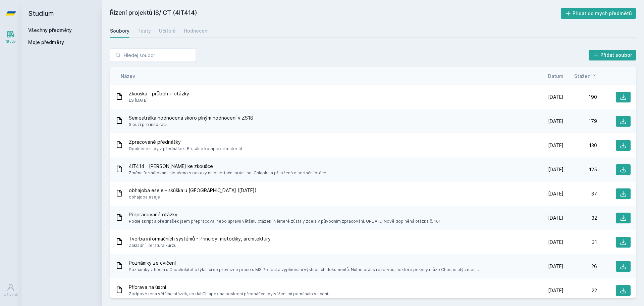 Image resolution: width=644 pixels, height=306 pixels. What do you see at coordinates (128, 76) in the screenshot?
I see `button: Název` at bounding box center [128, 76].